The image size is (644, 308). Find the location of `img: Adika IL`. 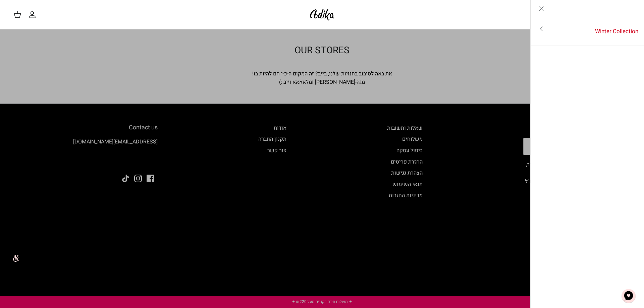

img: Adika IL is located at coordinates (322, 14).